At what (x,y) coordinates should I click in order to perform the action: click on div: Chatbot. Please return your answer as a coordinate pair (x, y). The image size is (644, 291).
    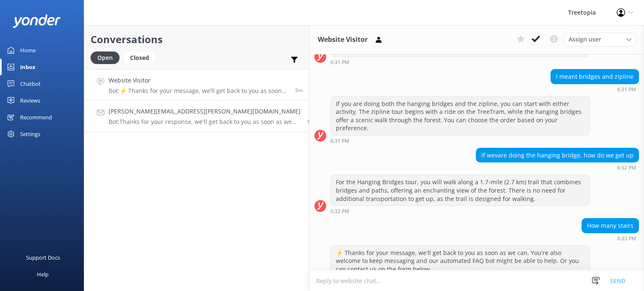
    Looking at the image, I should click on (30, 84).